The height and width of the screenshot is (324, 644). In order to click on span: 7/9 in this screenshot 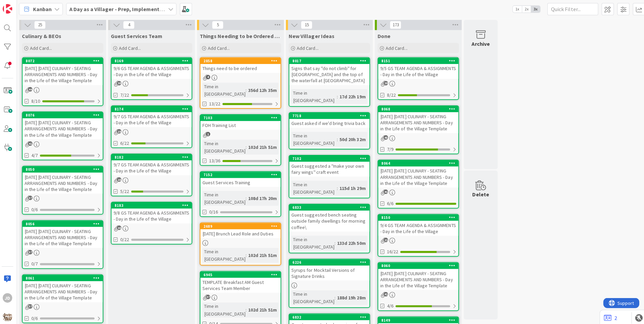, I will do `click(389, 148)`.